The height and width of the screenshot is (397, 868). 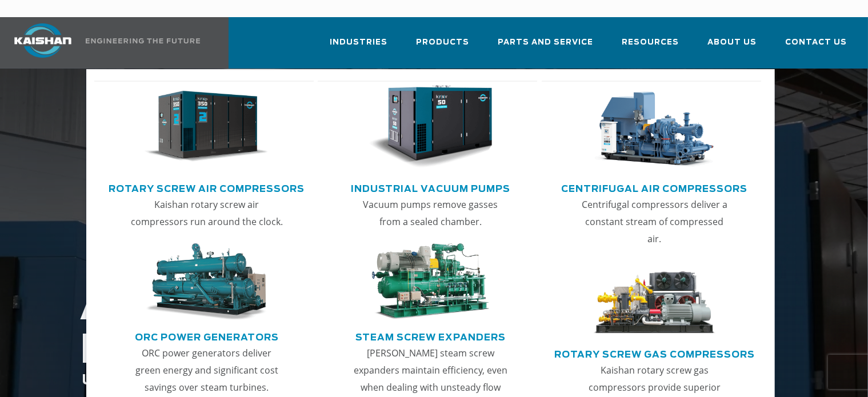 I want to click on a: Rotary Screw Gas Compressors, so click(x=654, y=353).